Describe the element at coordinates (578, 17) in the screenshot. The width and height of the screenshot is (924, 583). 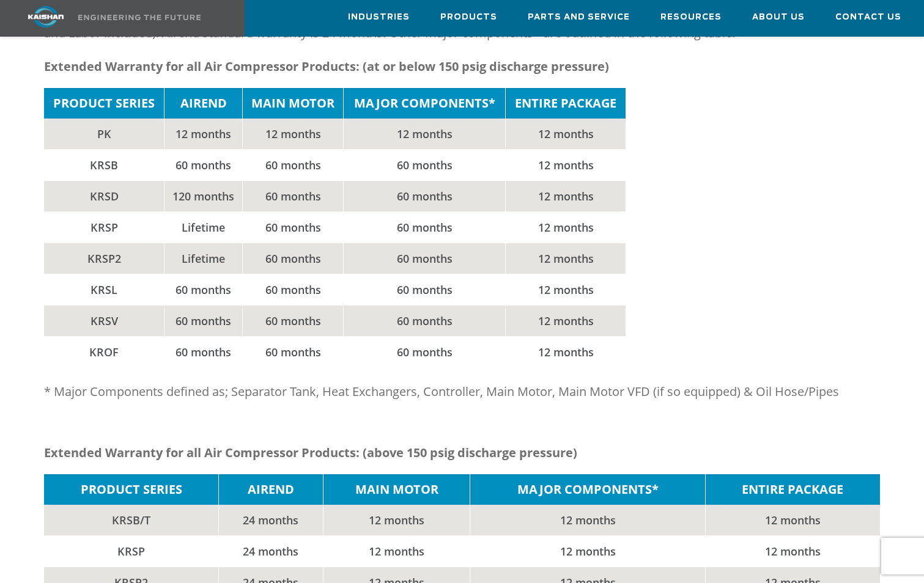
I see `span: Parts and Service` at that location.